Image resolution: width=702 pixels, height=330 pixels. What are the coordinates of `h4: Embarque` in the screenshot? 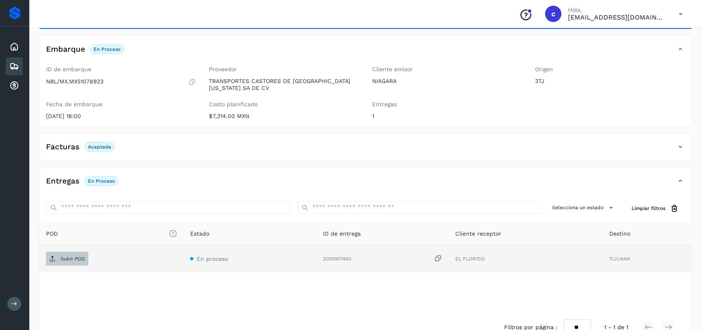 It's located at (66, 49).